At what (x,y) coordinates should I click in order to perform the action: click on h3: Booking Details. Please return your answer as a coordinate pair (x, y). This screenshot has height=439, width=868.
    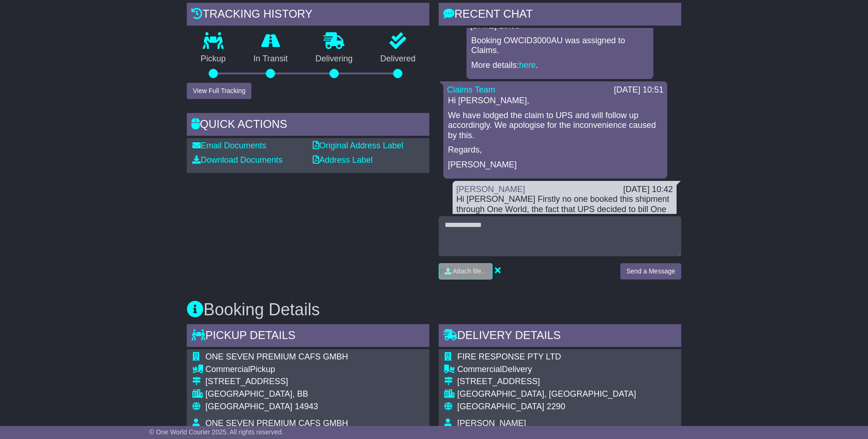
    Looking at the image, I should click on (434, 310).